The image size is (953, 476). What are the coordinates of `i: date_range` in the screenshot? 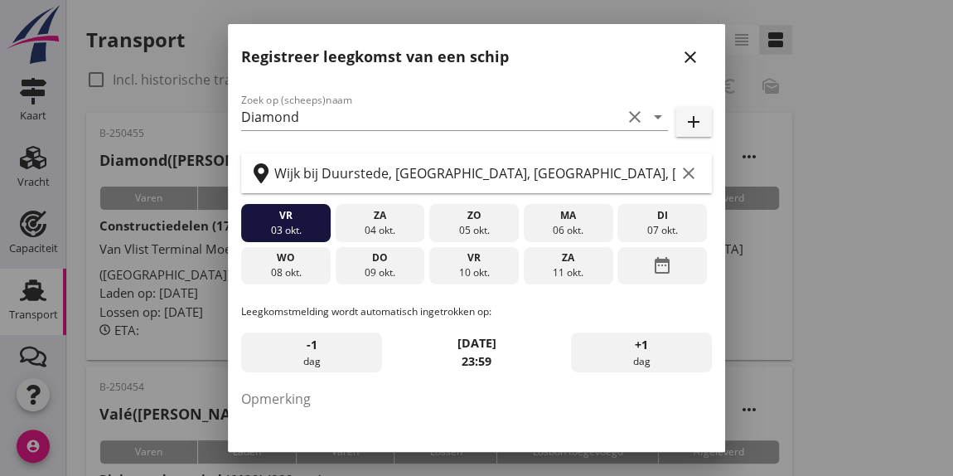 It's located at (662, 265).